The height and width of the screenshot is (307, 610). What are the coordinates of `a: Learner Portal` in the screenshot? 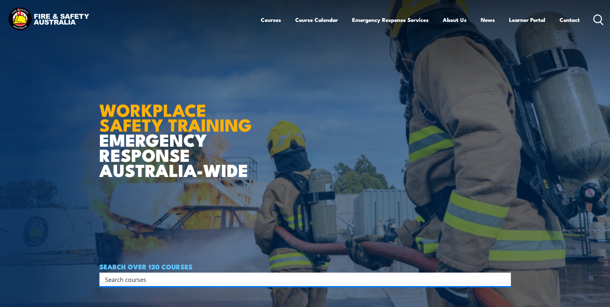 It's located at (527, 20).